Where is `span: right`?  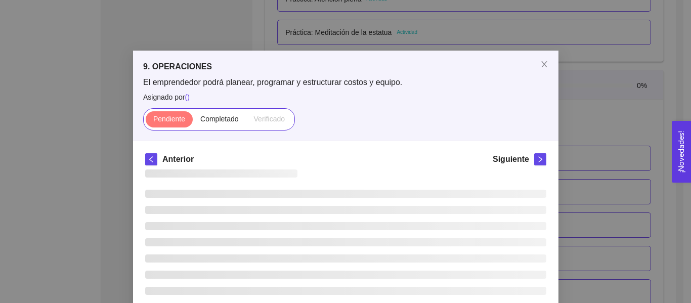
span: right is located at coordinates (540, 159).